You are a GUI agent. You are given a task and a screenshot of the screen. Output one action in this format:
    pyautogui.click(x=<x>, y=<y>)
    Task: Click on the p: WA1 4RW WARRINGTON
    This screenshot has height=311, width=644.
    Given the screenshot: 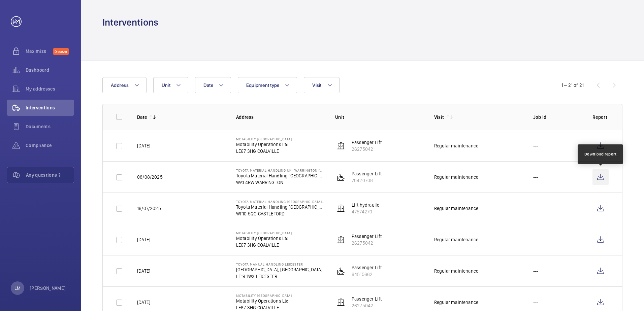 What is the action you would take?
    pyautogui.click(x=280, y=182)
    